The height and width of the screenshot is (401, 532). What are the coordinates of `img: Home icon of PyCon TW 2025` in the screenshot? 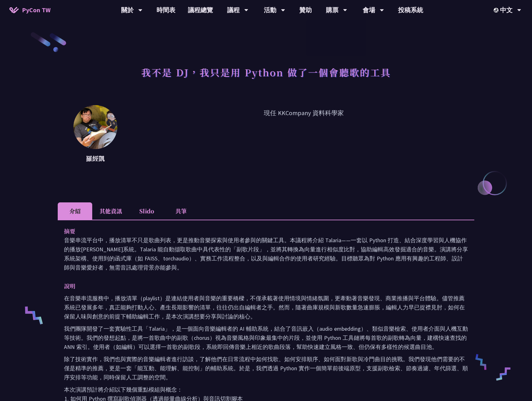 It's located at (14, 10).